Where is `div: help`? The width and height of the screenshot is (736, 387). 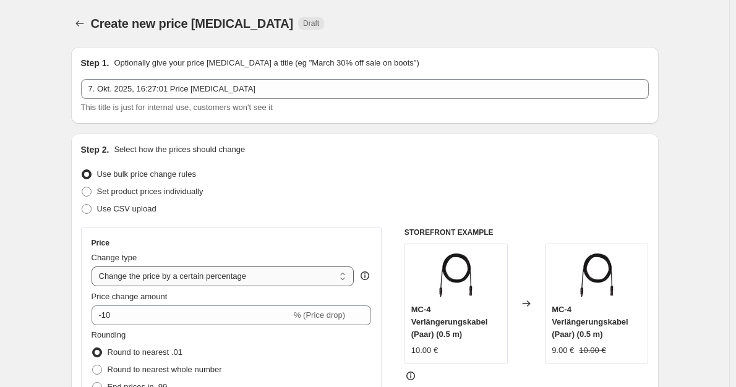
div: help is located at coordinates (365, 276).